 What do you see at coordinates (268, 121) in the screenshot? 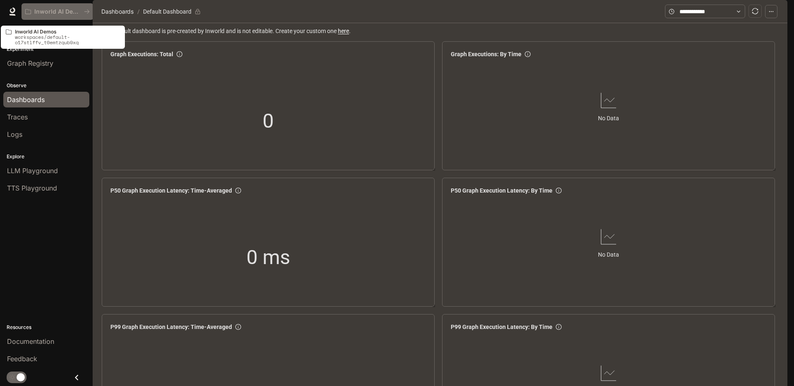
I see `span: 0` at bounding box center [268, 121].